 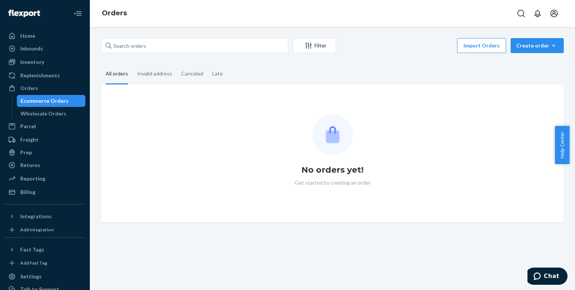 What do you see at coordinates (537, 46) in the screenshot?
I see `div: Create order` at bounding box center [537, 46].